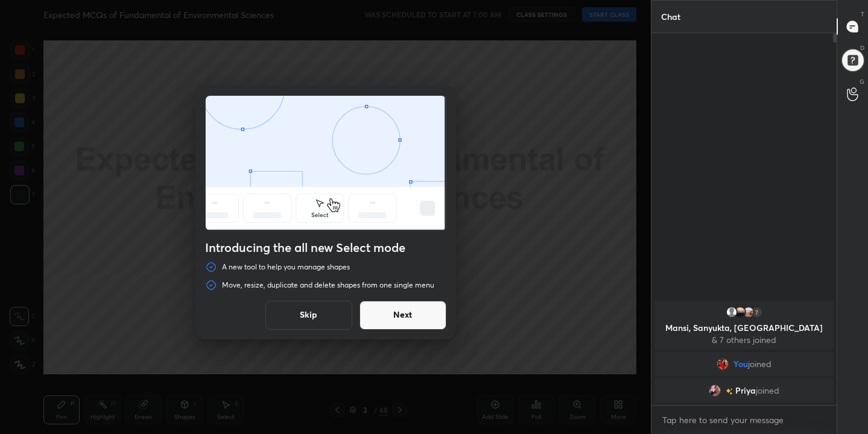 The image size is (868, 434). I want to click on img: default.png, so click(732, 313).